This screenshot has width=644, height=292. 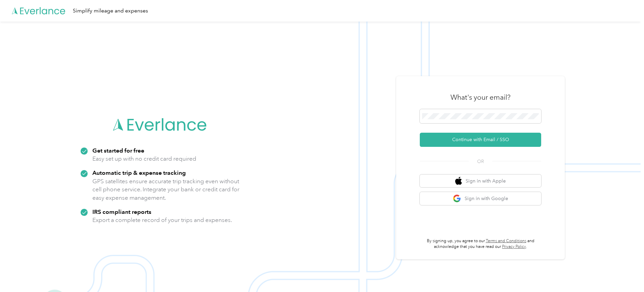 What do you see at coordinates (457, 198) in the screenshot?
I see `img: google logo` at bounding box center [457, 198].